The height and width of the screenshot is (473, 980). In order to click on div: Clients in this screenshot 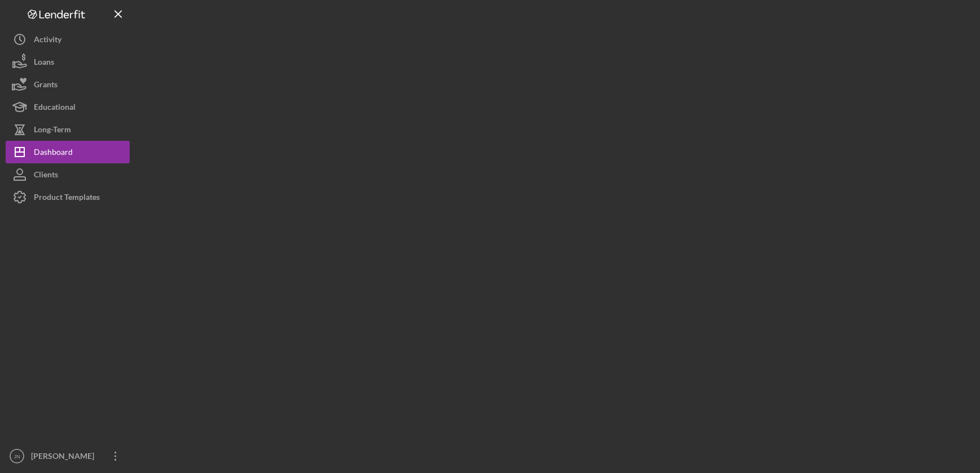, I will do `click(46, 176)`.